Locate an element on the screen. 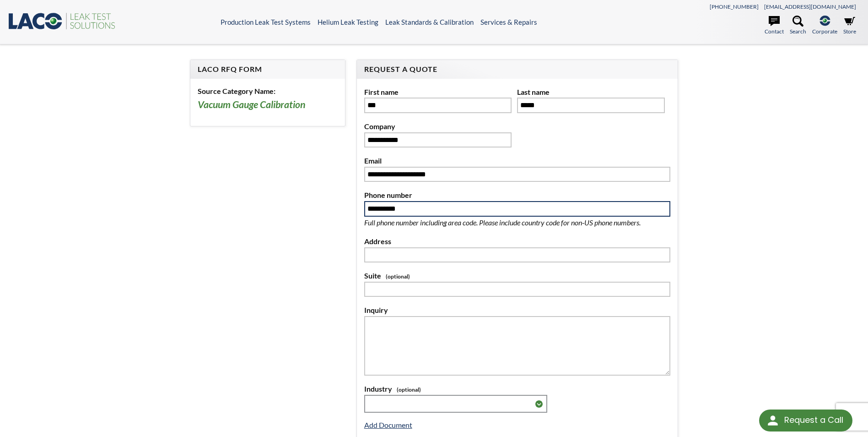 This screenshot has width=868, height=437. label: Suite is located at coordinates (517, 276).